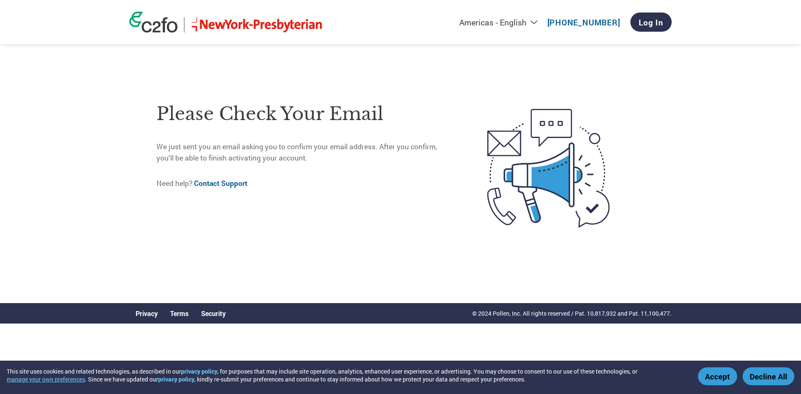 Image resolution: width=801 pixels, height=394 pixels. Describe the element at coordinates (548, 168) in the screenshot. I see `img: open-email` at that location.